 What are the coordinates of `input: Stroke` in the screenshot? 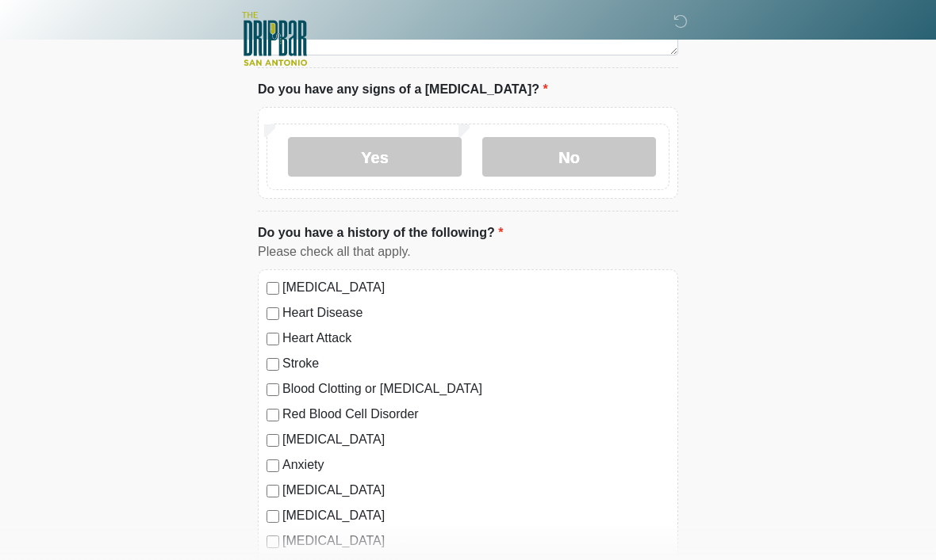 It's located at (273, 365).